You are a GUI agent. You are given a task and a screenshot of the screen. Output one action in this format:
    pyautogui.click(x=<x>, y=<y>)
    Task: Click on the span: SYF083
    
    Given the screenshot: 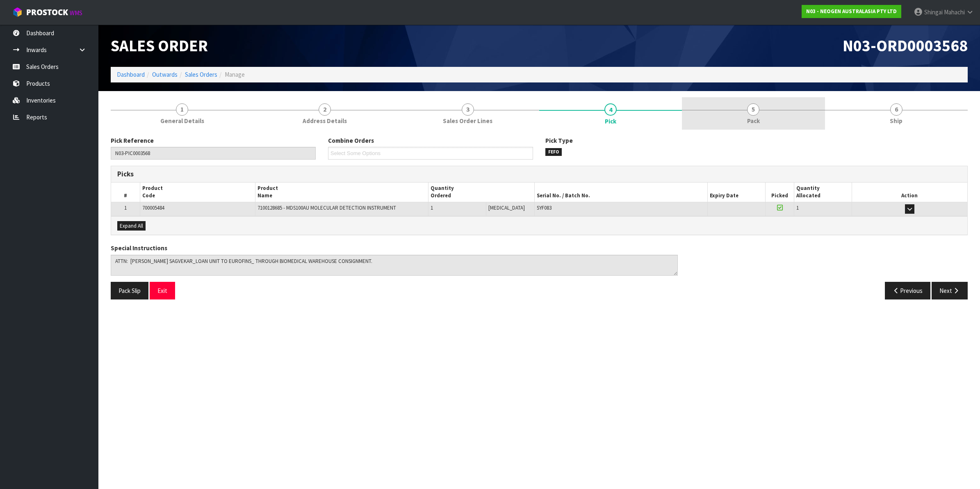 What is the action you would take?
    pyautogui.click(x=544, y=208)
    